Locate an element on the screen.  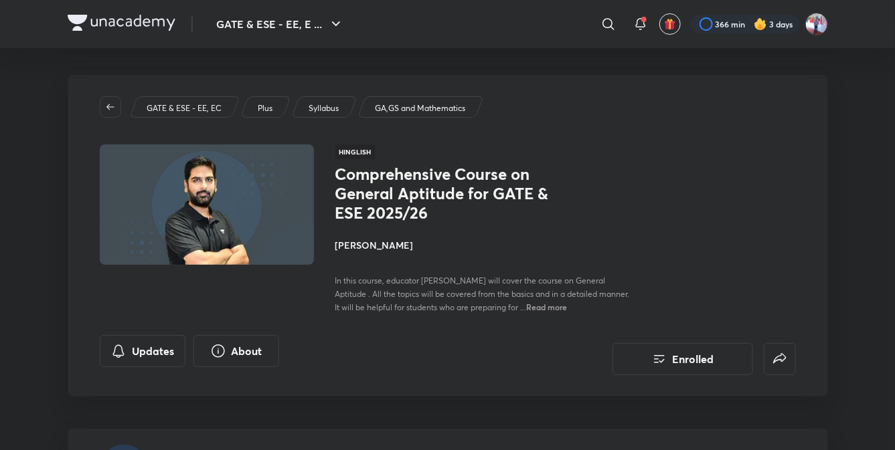
button: avatar is located at coordinates (670, 24).